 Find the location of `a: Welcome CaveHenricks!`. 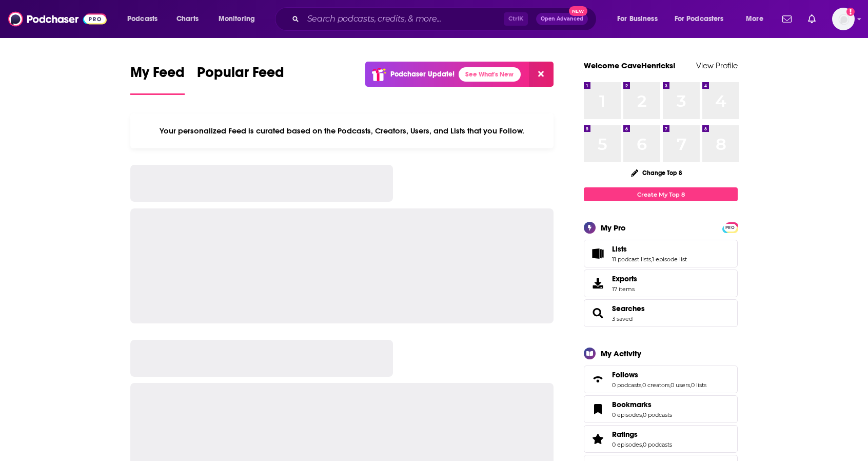

a: Welcome CaveHenricks! is located at coordinates (629, 66).